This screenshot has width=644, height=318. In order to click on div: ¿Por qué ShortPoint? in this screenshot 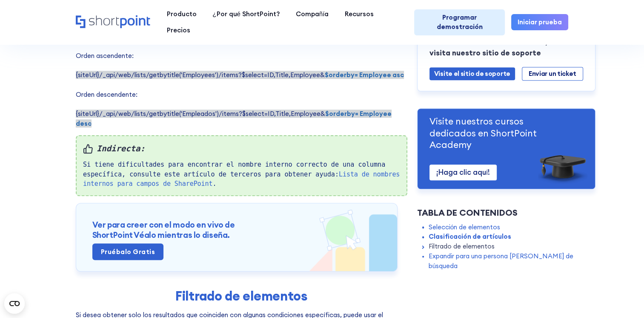, I will do `click(246, 14)`.